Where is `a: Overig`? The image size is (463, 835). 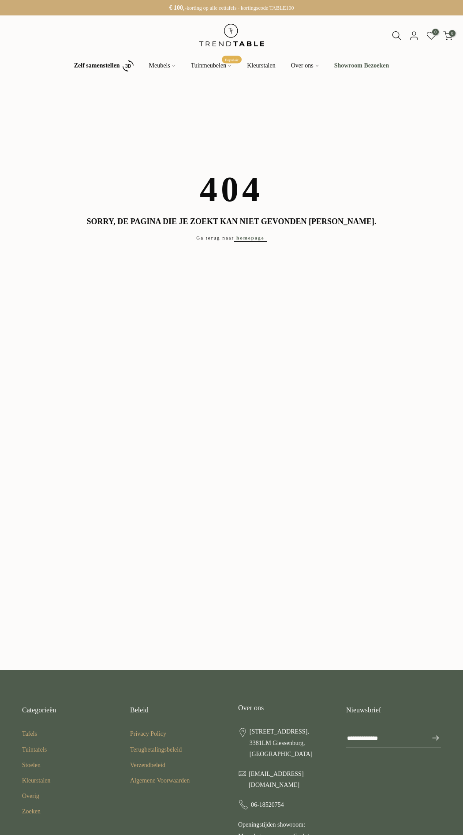 a: Overig is located at coordinates (30, 796).